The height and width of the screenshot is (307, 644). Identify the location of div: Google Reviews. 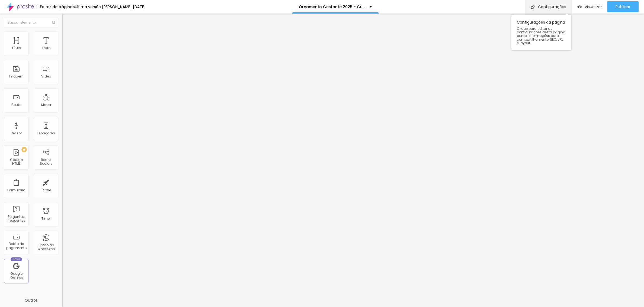
(16, 276).